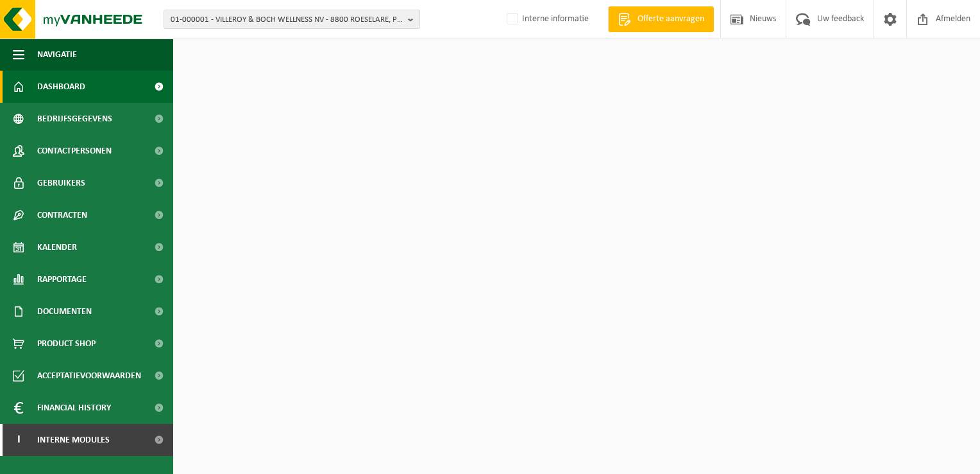 The image size is (980, 474). I want to click on button: 01-000001 - VILLEROY & BOCH WELLNESS NV - 8800 ROESELARE, POPULIERSTRAAT 1, so click(292, 19).